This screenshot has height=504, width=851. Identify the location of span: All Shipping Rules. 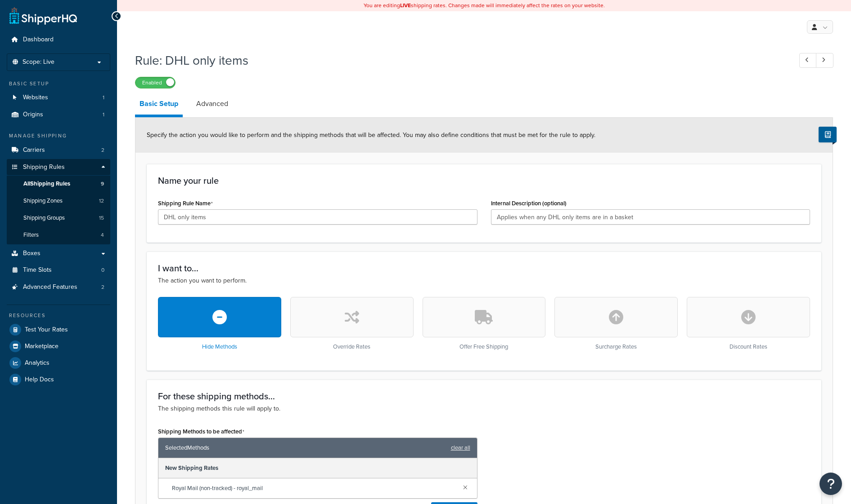
(46, 184).